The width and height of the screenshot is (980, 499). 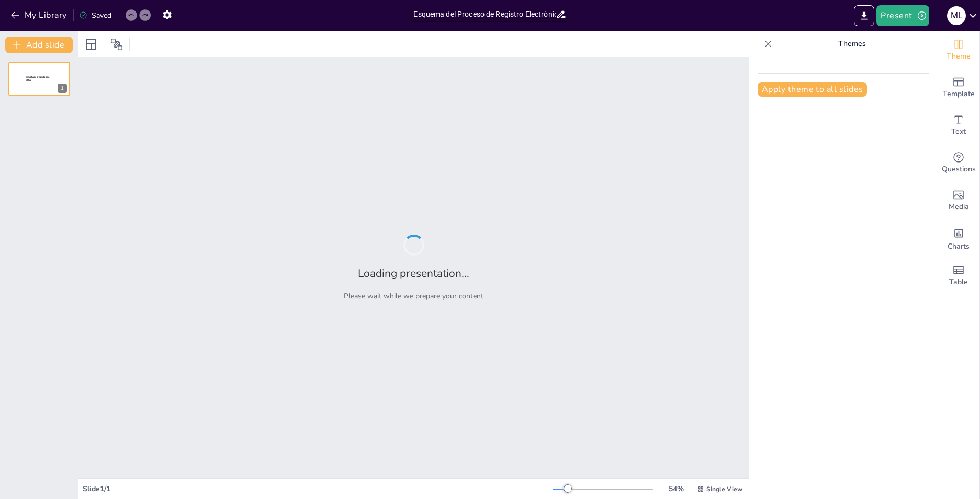 I want to click on span: Media, so click(x=958, y=207).